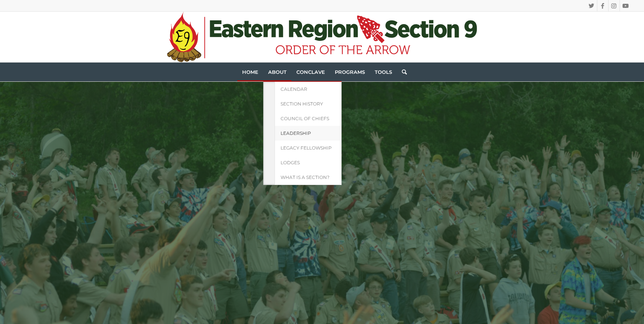 Image resolution: width=644 pixels, height=324 pixels. I want to click on a: Calendar, so click(308, 89).